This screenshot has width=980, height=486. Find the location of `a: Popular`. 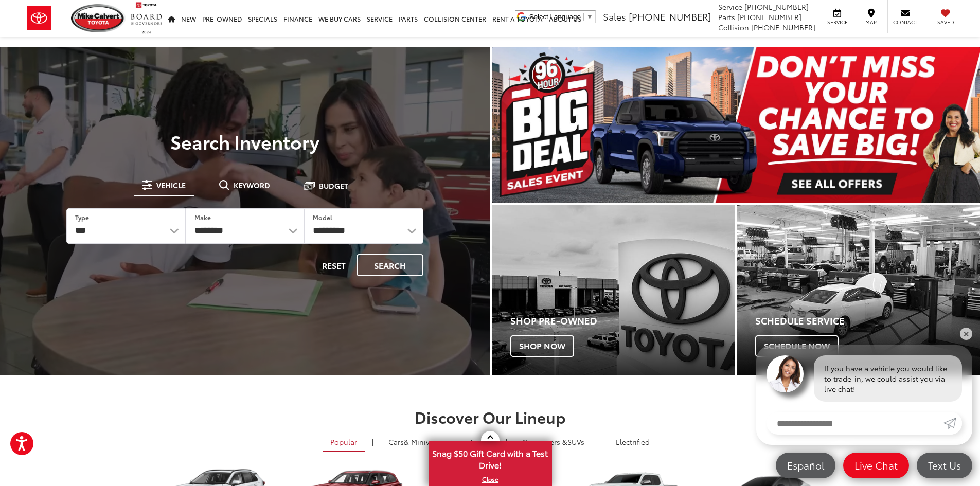

a: Popular is located at coordinates (344, 442).